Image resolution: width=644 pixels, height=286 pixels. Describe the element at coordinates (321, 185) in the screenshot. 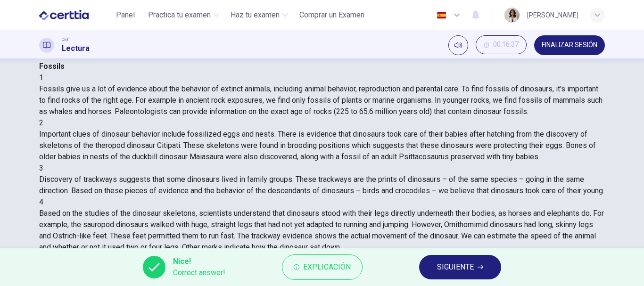

I see `span: Discovery of trackways suggests that some dinosaurs lived in family groups. These trackways are t...` at that location.